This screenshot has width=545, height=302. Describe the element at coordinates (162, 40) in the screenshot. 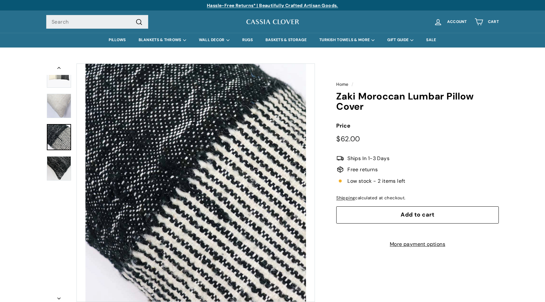

I see `summary: BLANKETS & THROWS` at that location.